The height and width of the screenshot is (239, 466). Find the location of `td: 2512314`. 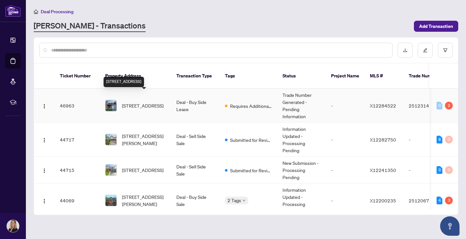

td: 2512314 is located at coordinates (427, 106).